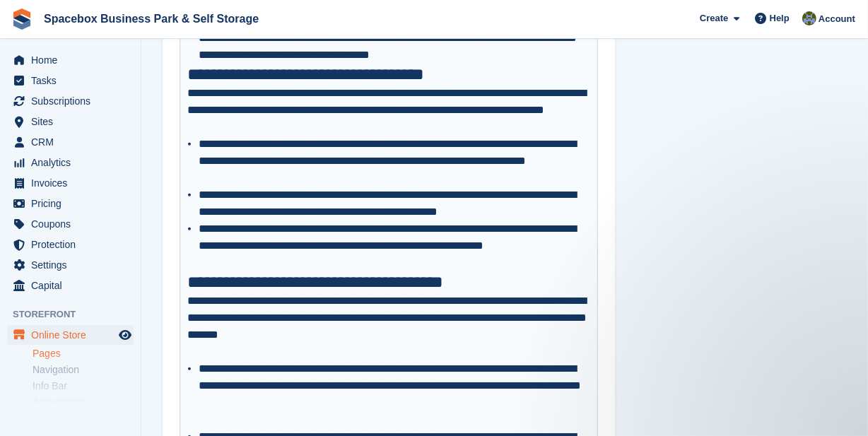 This screenshot has width=868, height=436. I want to click on span: Sites, so click(74, 122).